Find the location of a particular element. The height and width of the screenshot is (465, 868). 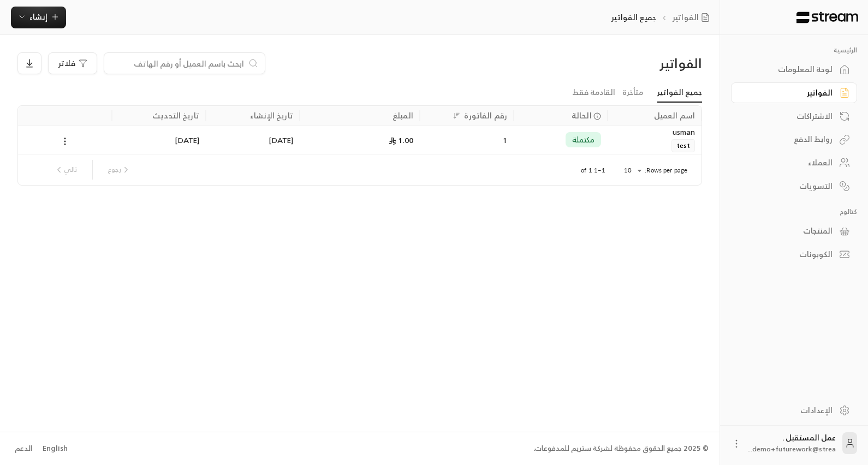

div: الاشتراكات is located at coordinates (789, 116).